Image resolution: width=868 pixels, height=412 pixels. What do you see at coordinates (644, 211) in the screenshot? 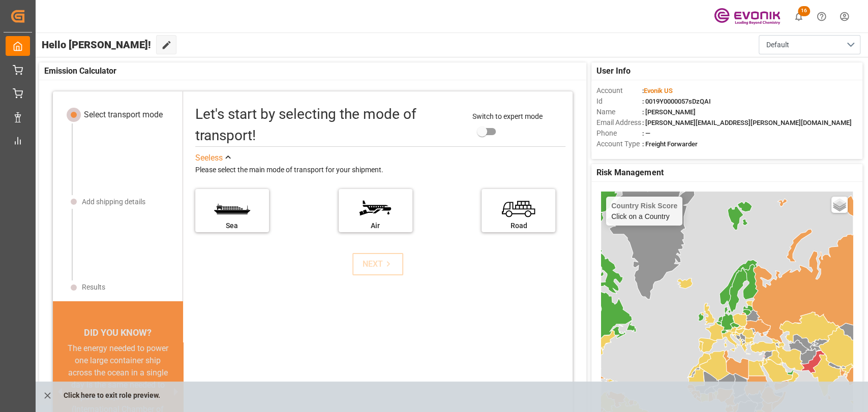
I see `div: Click on a Country` at bounding box center [644, 211].